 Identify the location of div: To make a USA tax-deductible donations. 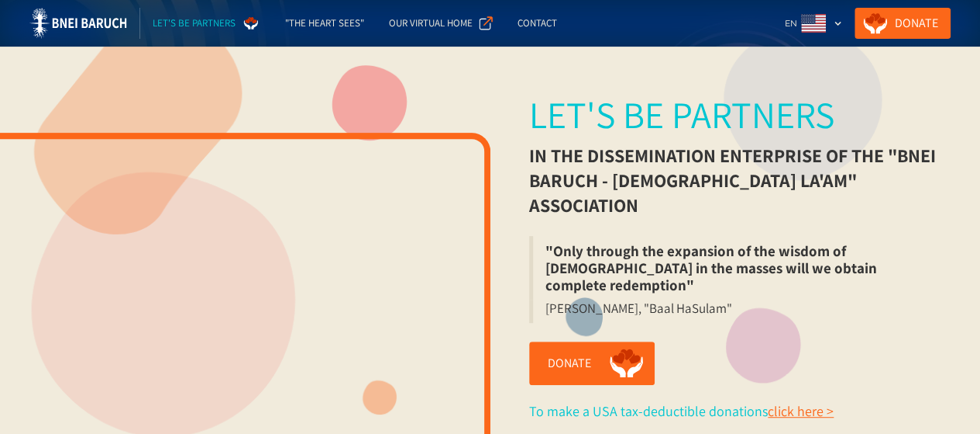
(681, 412).